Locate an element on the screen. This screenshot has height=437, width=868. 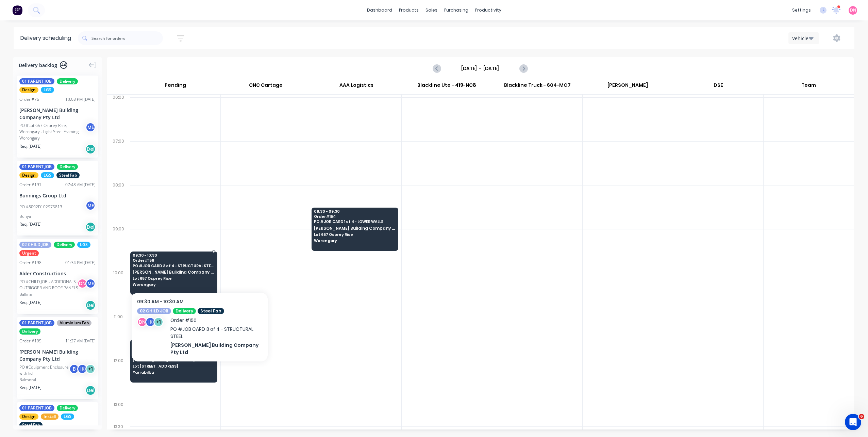
span: Order # 156 is located at coordinates (174, 261).